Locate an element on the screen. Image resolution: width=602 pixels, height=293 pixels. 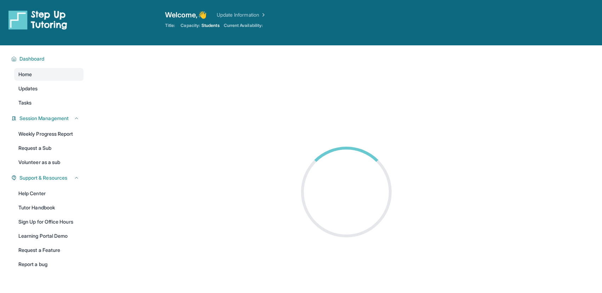
span: Title: is located at coordinates (170, 26).